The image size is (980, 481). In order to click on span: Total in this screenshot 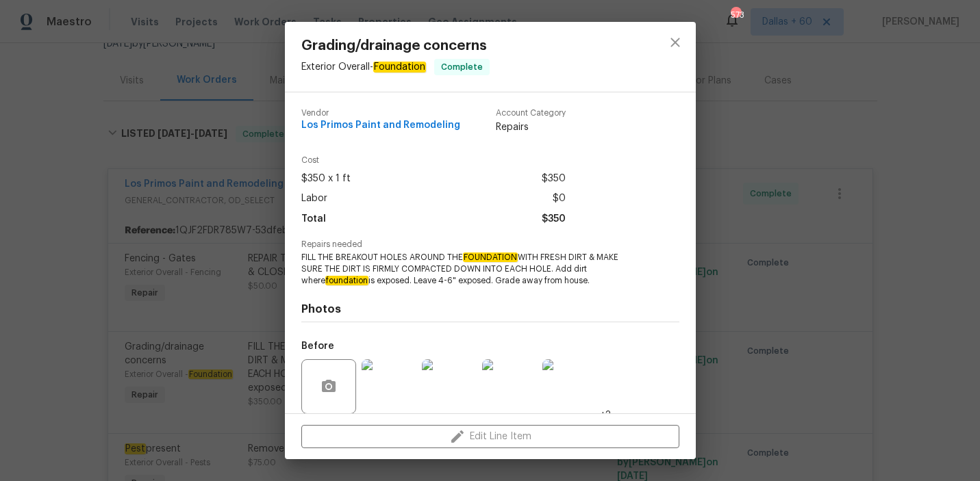, I will do `click(314, 219)`.